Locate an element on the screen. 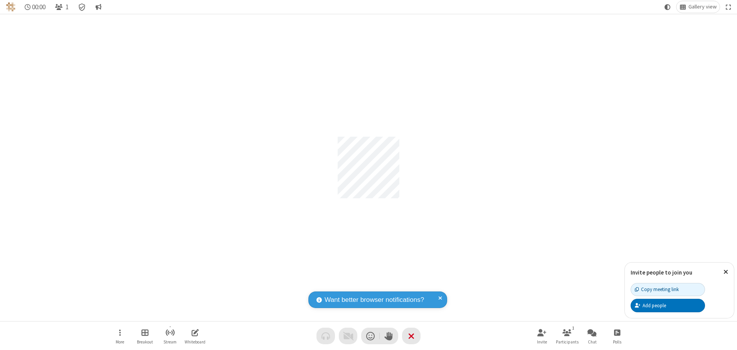 The height and width of the screenshot is (350, 737). button: Close popover is located at coordinates (726, 272).